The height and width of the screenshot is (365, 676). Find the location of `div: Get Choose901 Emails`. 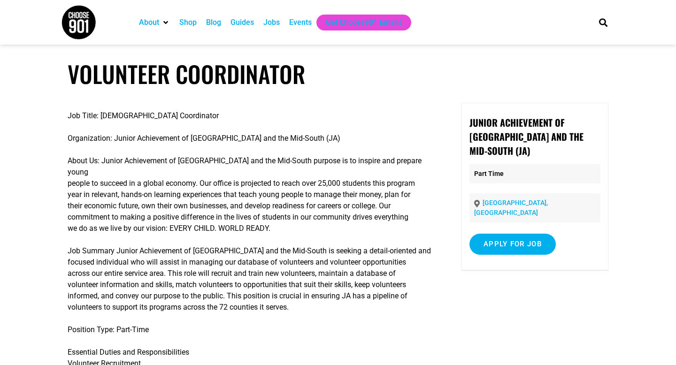

div: Get Choose901 Emails is located at coordinates (364, 23).